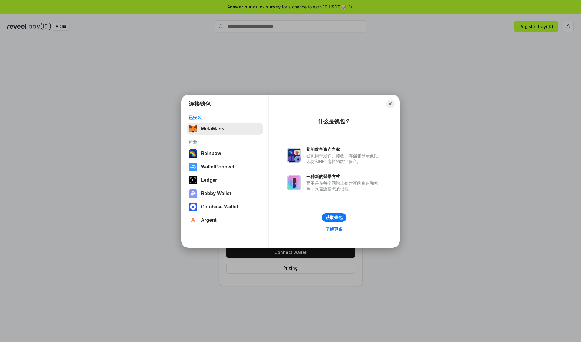 This screenshot has height=342, width=581. I want to click on div: 已安装, so click(225, 117).